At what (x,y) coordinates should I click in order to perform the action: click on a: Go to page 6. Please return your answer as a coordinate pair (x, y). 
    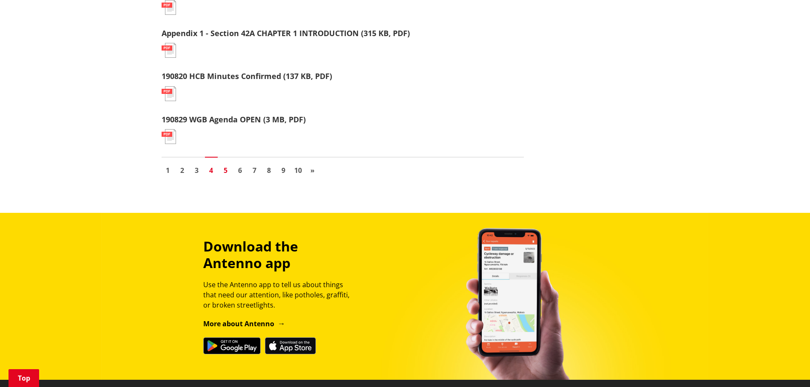
    Looking at the image, I should click on (240, 171).